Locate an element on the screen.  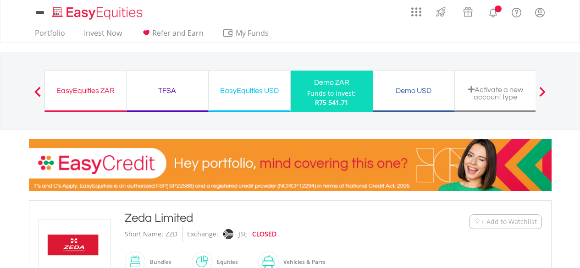
img: EasyEquities_Logo.png is located at coordinates (98, 13).